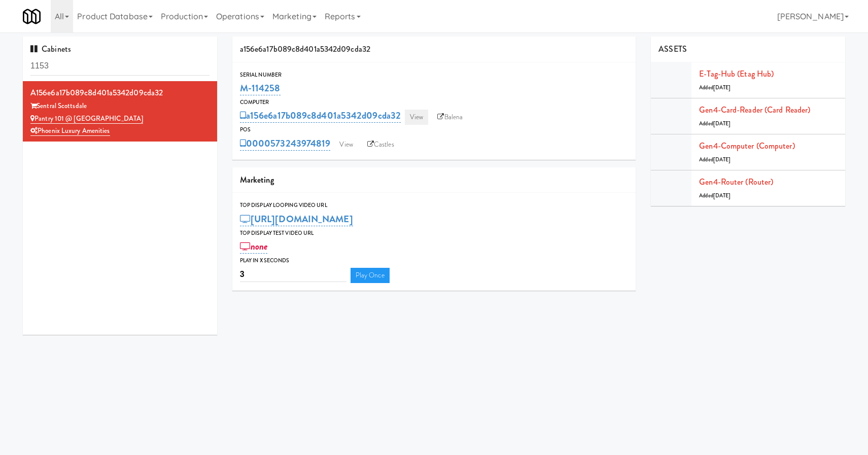 This screenshot has height=455, width=868. What do you see at coordinates (434, 75) in the screenshot?
I see `div: Serial Number` at bounding box center [434, 75].